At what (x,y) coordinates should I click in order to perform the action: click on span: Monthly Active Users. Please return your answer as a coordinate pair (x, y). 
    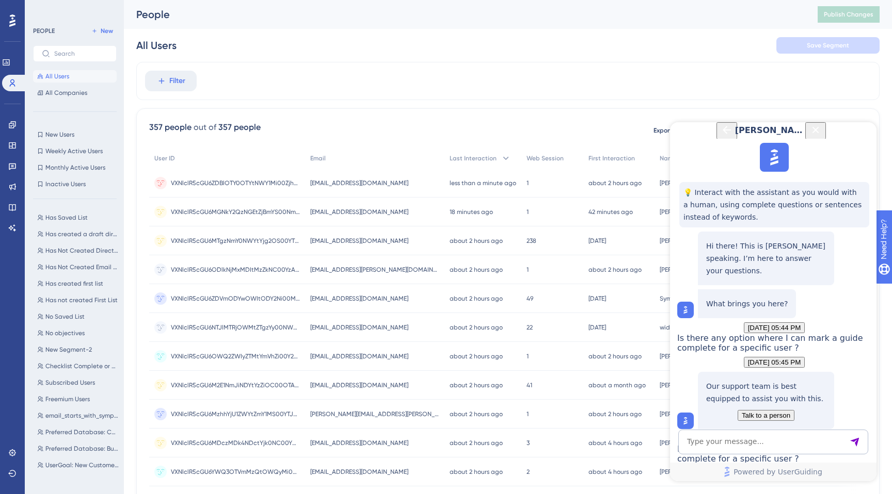
    Looking at the image, I should click on (75, 168).